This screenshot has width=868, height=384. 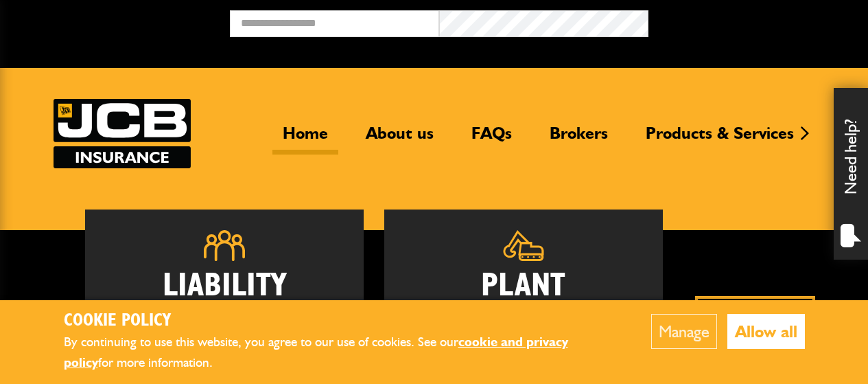 I want to click on a: JCB Insurance Services, so click(x=122, y=133).